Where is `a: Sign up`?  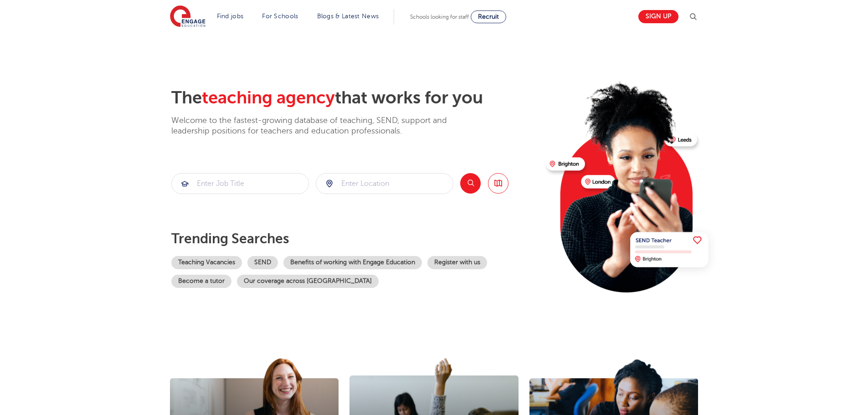
a: Sign up is located at coordinates (658, 16).